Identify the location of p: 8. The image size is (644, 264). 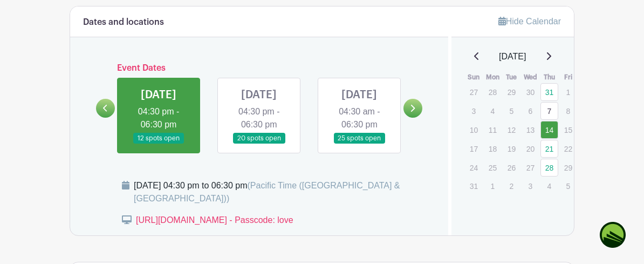
(568, 110).